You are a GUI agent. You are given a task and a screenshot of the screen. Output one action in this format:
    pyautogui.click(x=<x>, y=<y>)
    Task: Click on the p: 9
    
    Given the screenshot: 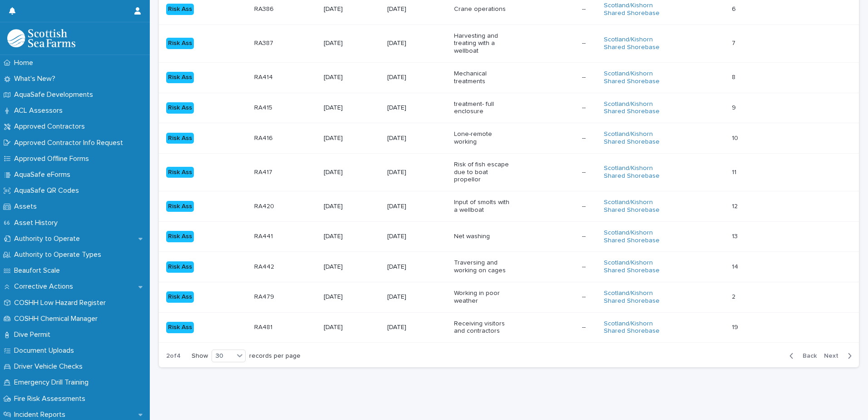 What is the action you would take?
    pyautogui.click(x=734, y=107)
    